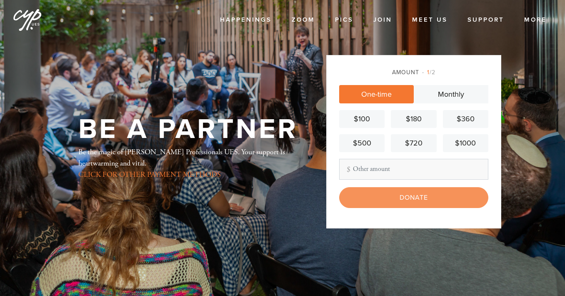 The image size is (565, 296). What do you see at coordinates (465, 119) in the screenshot?
I see `a: $360` at bounding box center [465, 119].